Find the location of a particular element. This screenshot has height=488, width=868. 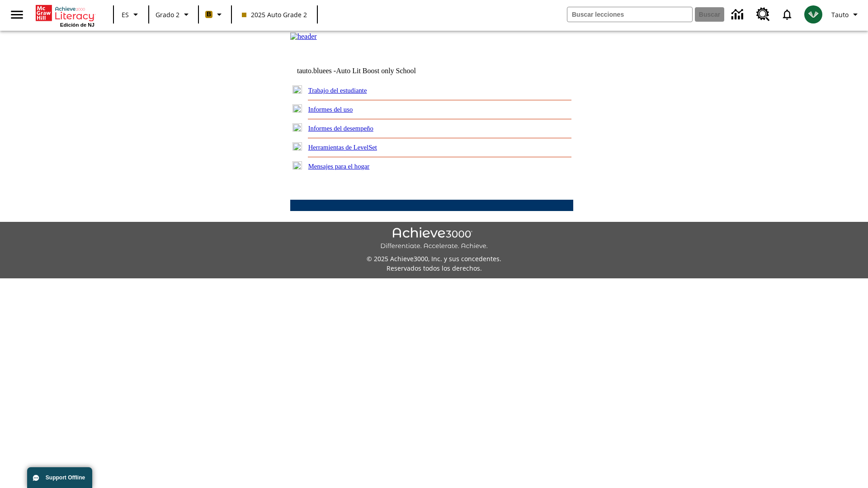

a: Informes del desempeño is located at coordinates (341, 128).